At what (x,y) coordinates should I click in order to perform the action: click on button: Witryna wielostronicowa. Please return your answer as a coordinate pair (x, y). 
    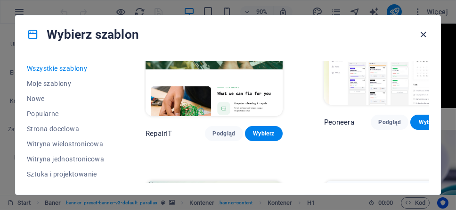
    Looking at the image, I should click on (66, 144).